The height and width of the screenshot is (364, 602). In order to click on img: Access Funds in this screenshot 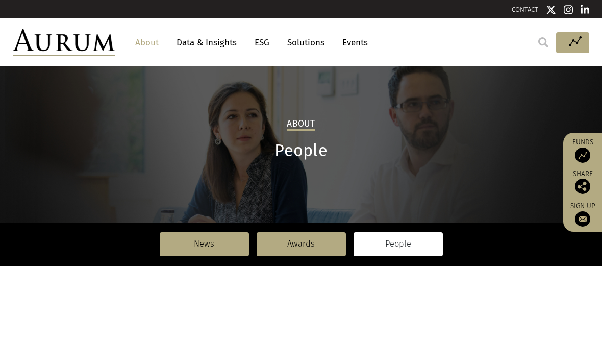, I will do `click(583, 155)`.